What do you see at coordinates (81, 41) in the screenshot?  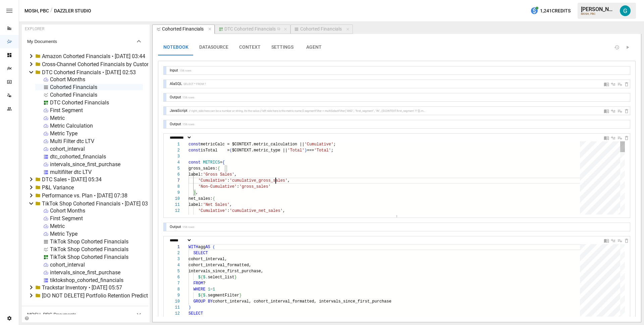 I see `span: My Documents` at bounding box center [81, 41].